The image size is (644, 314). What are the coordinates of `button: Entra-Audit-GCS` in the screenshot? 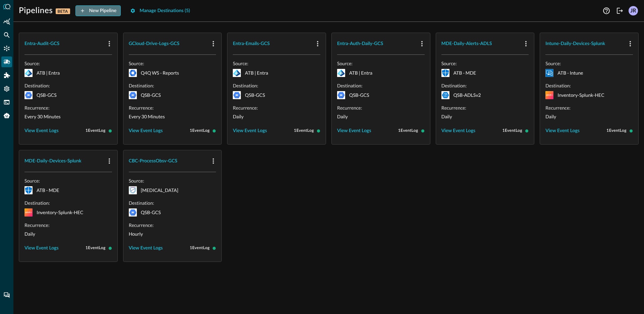 It's located at (64, 44).